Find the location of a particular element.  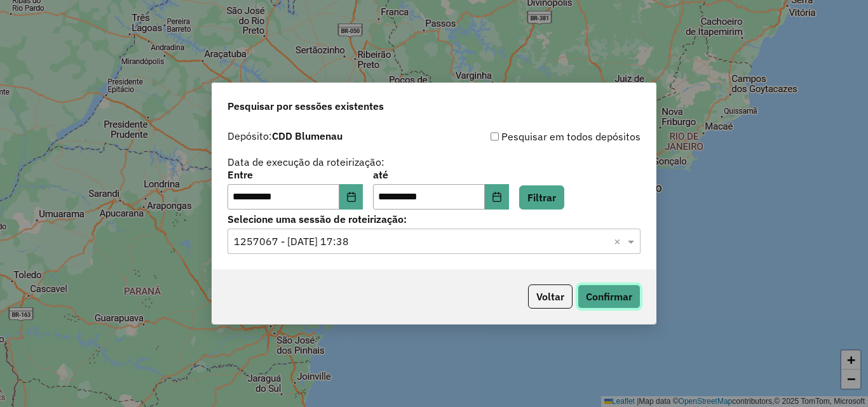

span: Clear all is located at coordinates (619, 242).